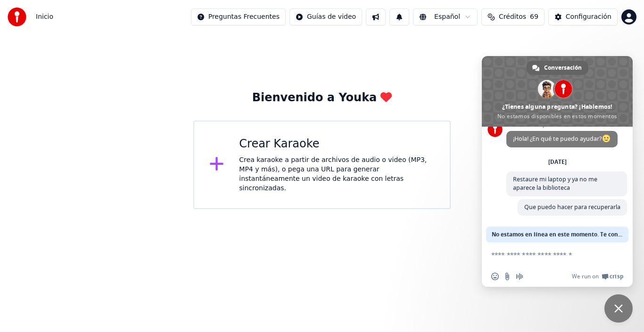 This screenshot has height=332, width=644. I want to click on span: Insertar un emoji, so click(495, 277).